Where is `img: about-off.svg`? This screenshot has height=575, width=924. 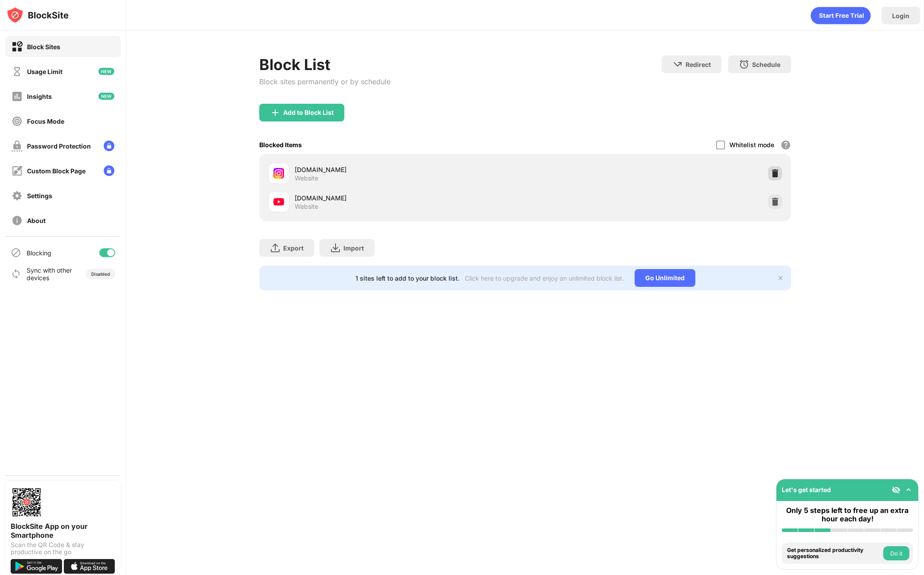 img: about-off.svg is located at coordinates (17, 221).